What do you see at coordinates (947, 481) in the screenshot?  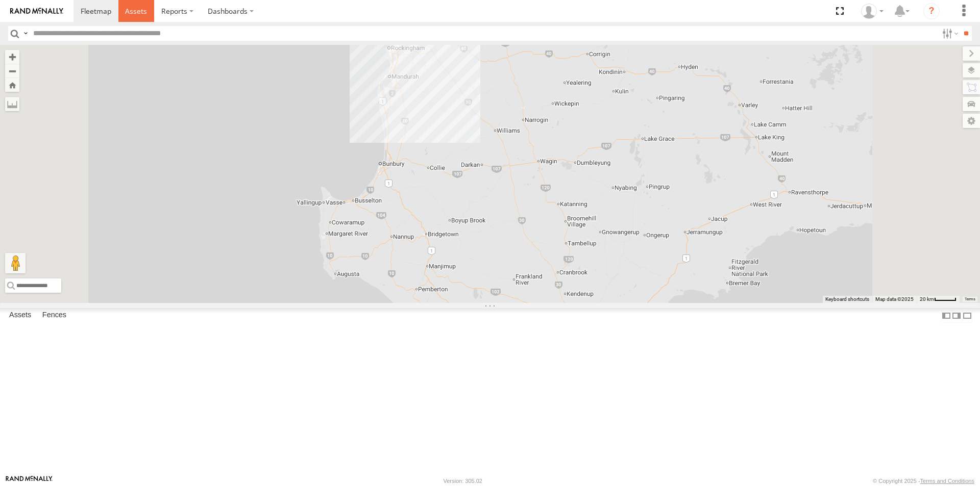 I see `a: Terms and Conditions` at bounding box center [947, 481].